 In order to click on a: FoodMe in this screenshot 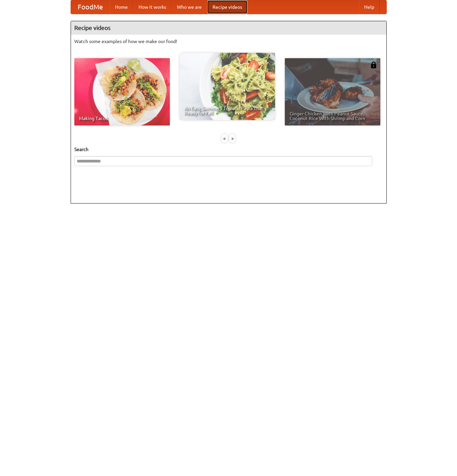, I will do `click(90, 7)`.